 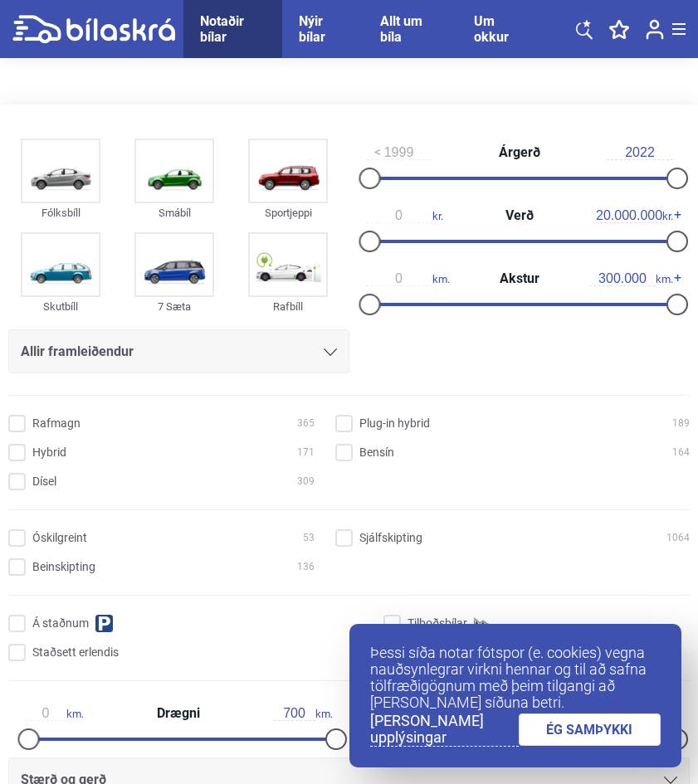 What do you see at coordinates (309, 538) in the screenshot?
I see `span: 53` at bounding box center [309, 538].